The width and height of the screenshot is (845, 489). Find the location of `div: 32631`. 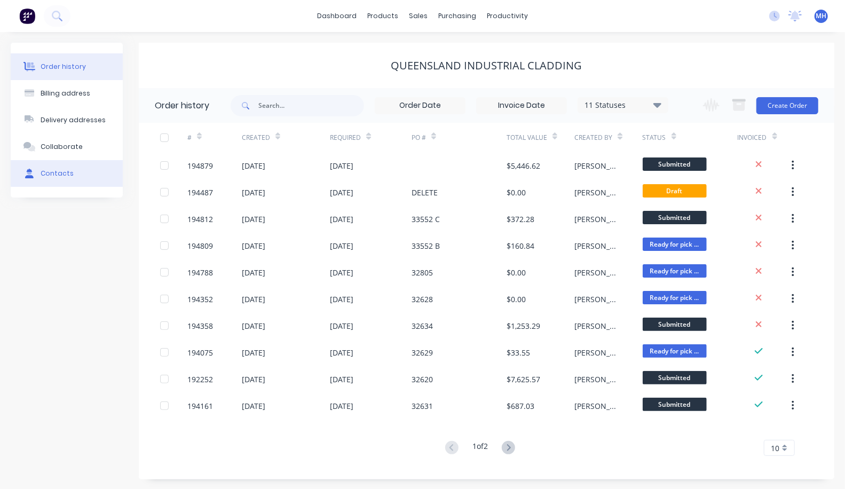

div: 32631 is located at coordinates (422, 406).